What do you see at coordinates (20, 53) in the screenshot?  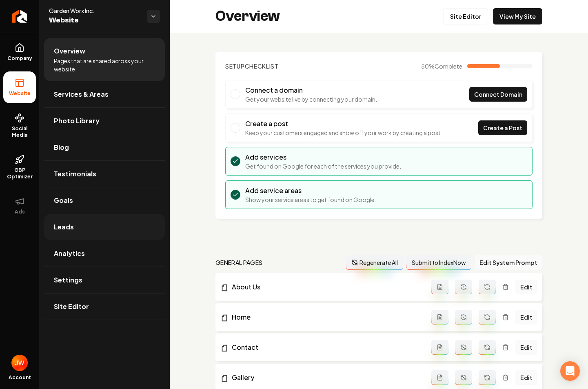 I see `a: Company` at bounding box center [20, 53].